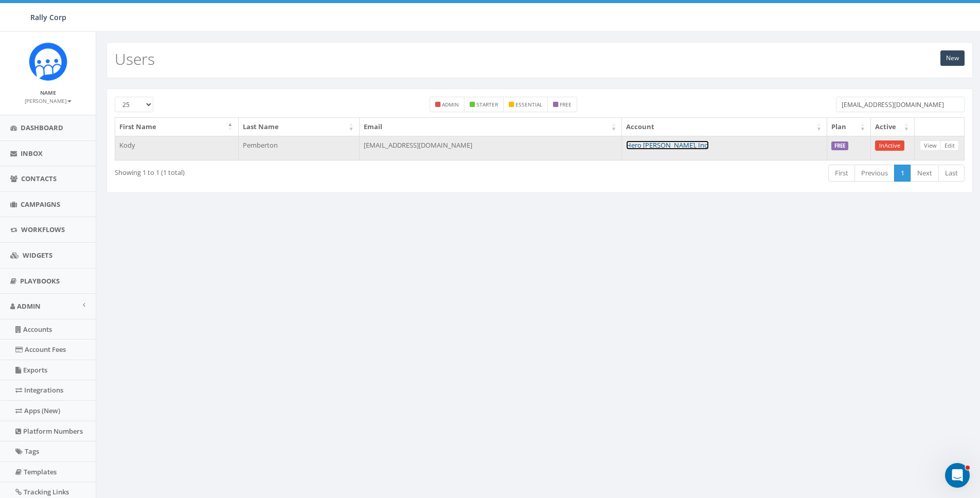  I want to click on a: Next, so click(925, 173).